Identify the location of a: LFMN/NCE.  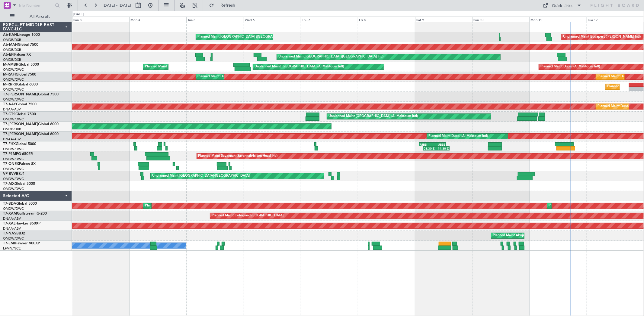
(12, 249).